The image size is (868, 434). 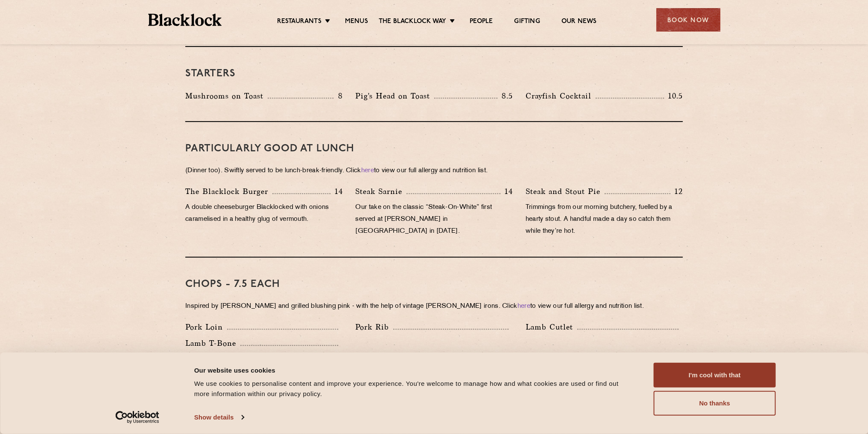 I want to click on p: Crayfish Cocktail, so click(x=560, y=96).